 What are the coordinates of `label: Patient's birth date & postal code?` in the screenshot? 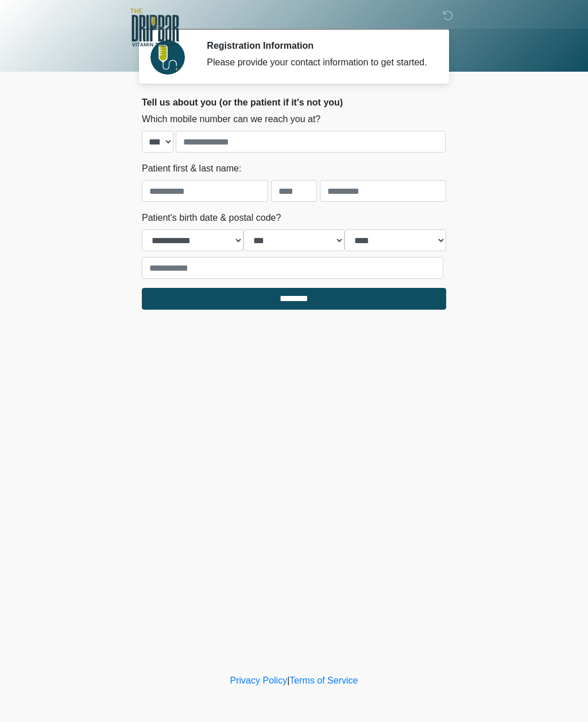 It's located at (211, 218).